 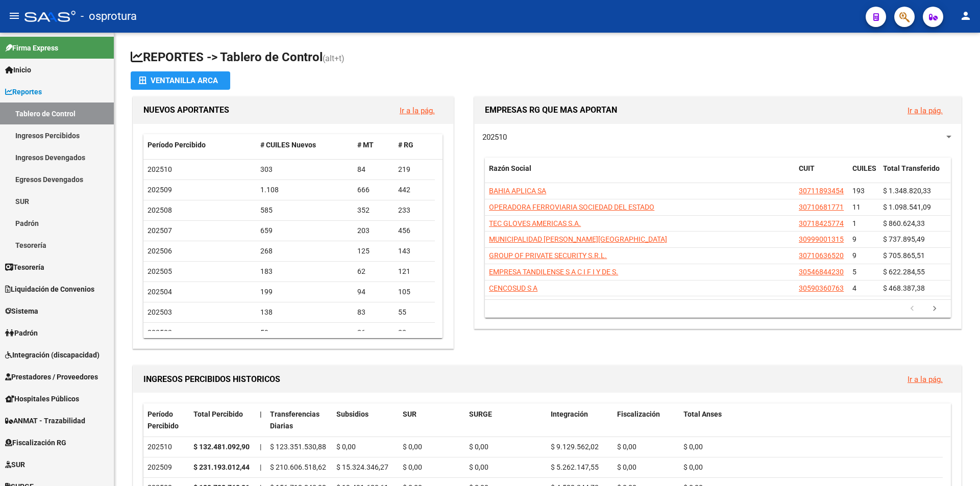 I want to click on div: 203, so click(x=373, y=230).